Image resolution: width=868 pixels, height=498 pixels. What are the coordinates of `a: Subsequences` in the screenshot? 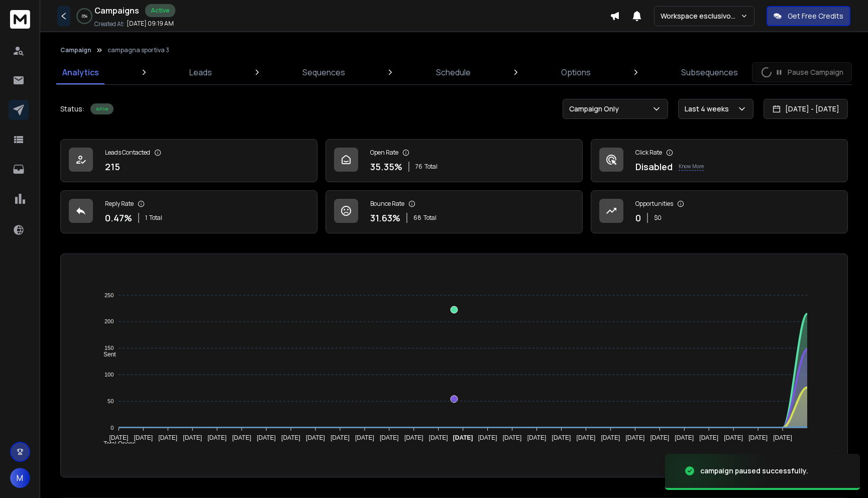 It's located at (709, 72).